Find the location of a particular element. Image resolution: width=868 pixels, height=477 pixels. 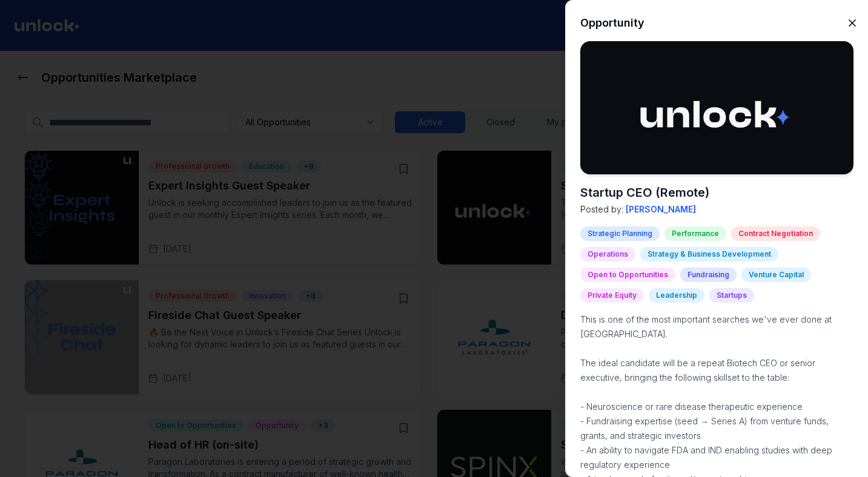

img: Startup CEO (Remote) is located at coordinates (717, 107).